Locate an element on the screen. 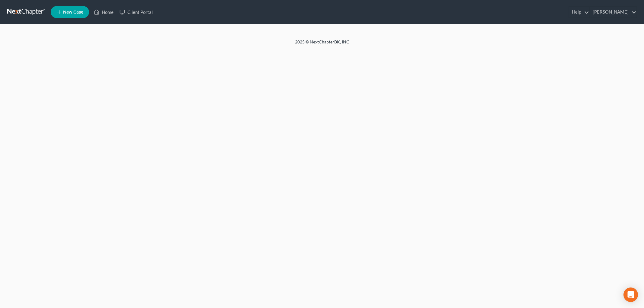 Image resolution: width=644 pixels, height=308 pixels. div: Open Intercom Messenger is located at coordinates (631, 295).